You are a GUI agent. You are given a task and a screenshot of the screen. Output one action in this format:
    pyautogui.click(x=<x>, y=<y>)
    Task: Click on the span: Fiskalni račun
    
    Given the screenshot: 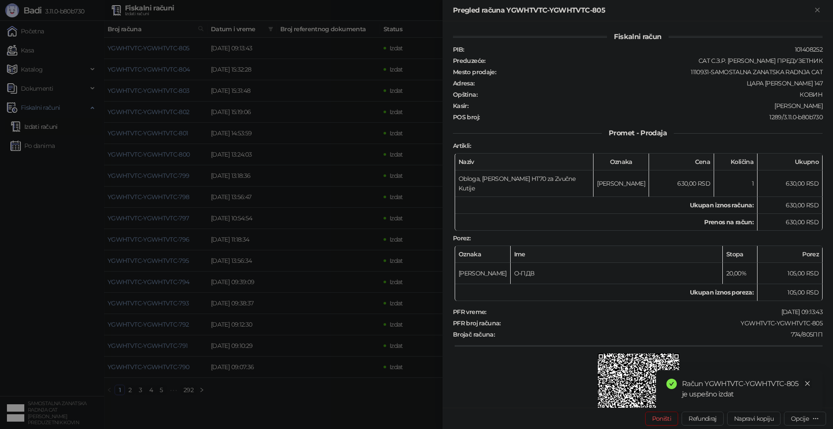 What is the action you would take?
    pyautogui.click(x=637, y=36)
    